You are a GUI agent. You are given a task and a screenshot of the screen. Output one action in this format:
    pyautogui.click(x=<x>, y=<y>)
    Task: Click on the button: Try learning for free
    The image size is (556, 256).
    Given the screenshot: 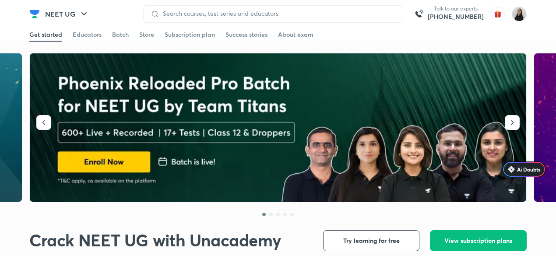 What is the action you would take?
    pyautogui.click(x=371, y=241)
    